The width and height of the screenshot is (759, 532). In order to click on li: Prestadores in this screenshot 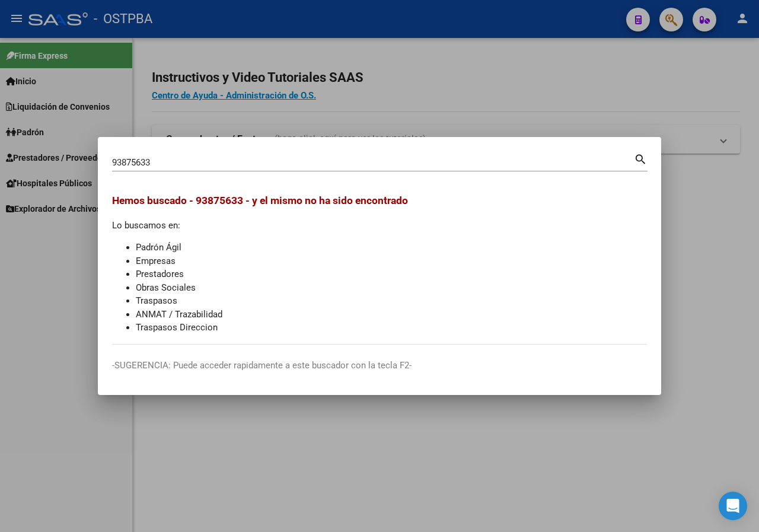, I will do `click(392, 274)`.